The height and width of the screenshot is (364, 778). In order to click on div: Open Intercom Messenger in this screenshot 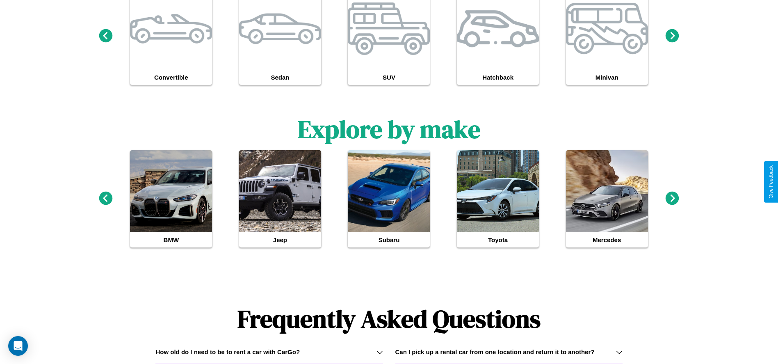, I will do `click(18, 346)`.